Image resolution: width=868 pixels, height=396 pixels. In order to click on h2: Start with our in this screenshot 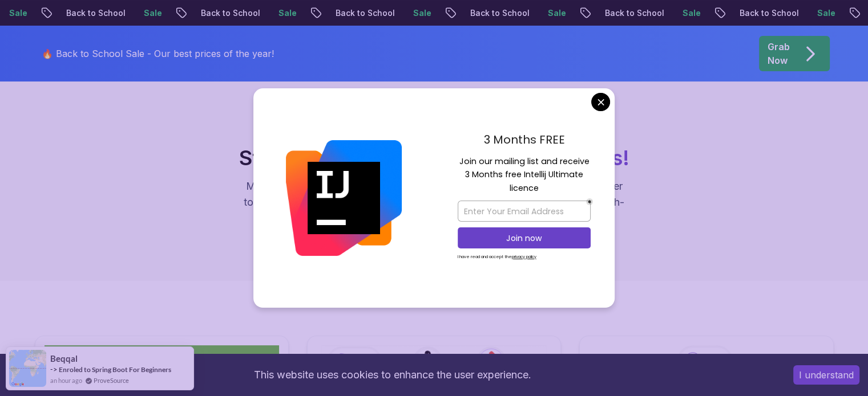, I will do `click(434, 158)`.